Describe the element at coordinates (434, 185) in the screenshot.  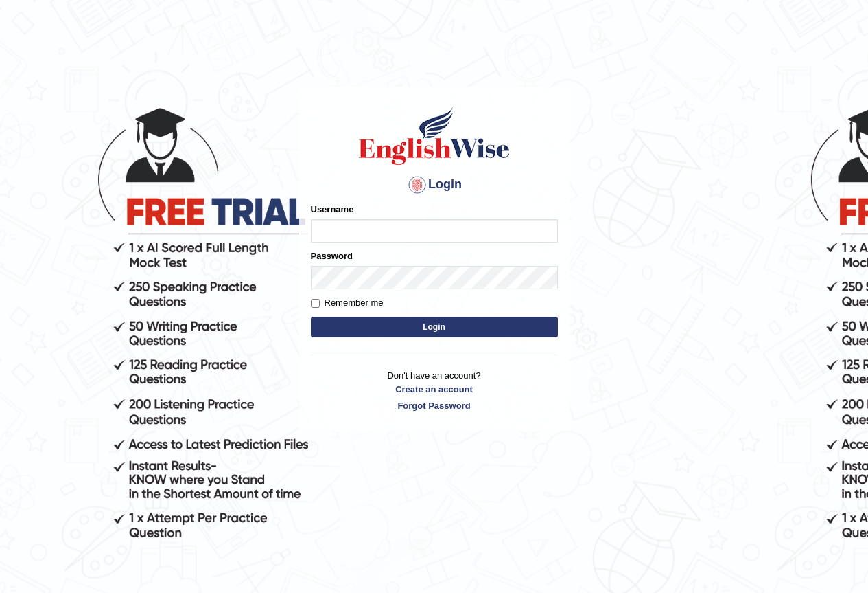
I see `h4: Login` at that location.